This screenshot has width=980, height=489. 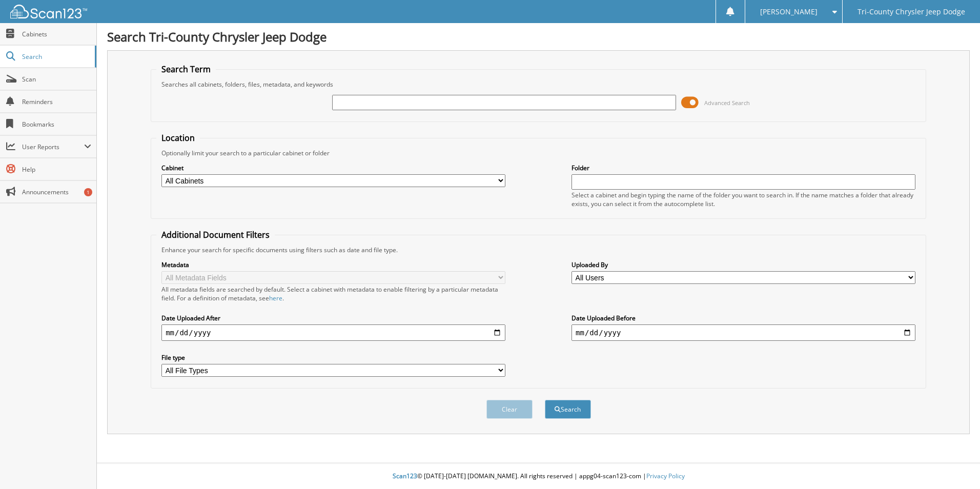 What do you see at coordinates (333, 264) in the screenshot?
I see `label: Metadata` at bounding box center [333, 264].